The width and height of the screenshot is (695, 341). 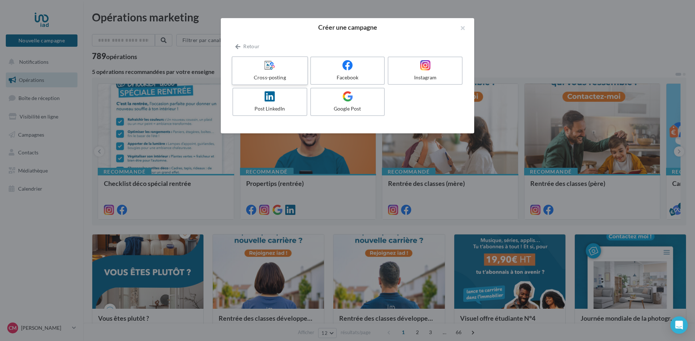 What do you see at coordinates (348, 109) in the screenshot?
I see `div: Google Post` at bounding box center [348, 109].